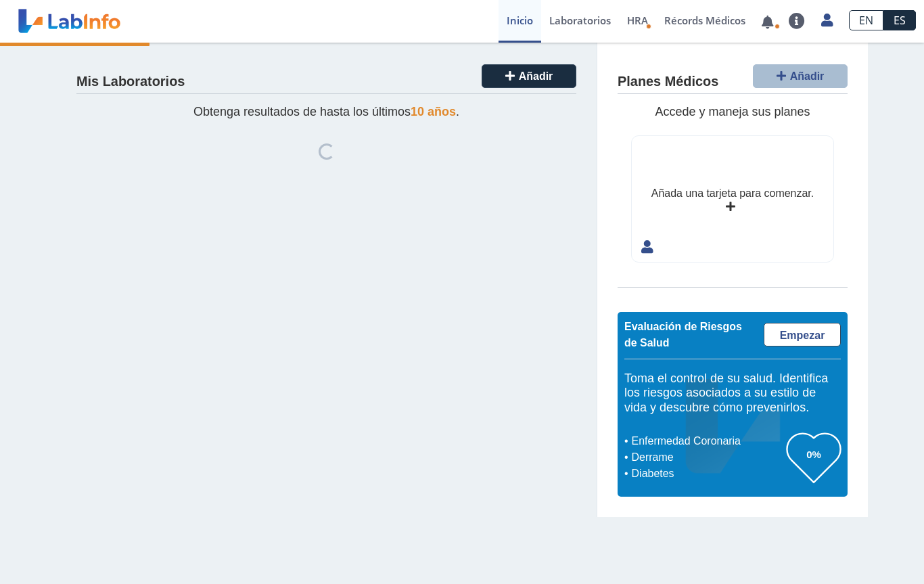 This screenshot has width=924, height=584. I want to click on h3: 0%, so click(814, 454).